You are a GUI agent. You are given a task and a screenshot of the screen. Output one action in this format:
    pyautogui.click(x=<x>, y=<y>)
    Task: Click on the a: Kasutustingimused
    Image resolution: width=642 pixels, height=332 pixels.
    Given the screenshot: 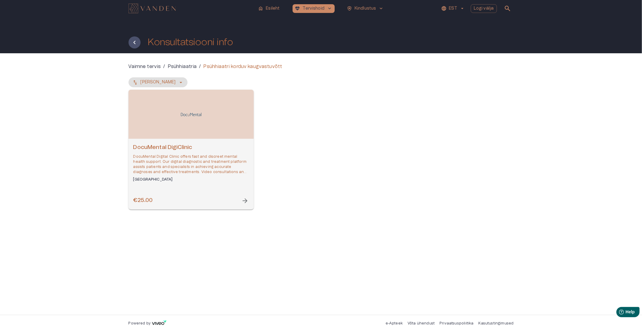 What is the action you would take?
    pyautogui.click(x=496, y=323)
    